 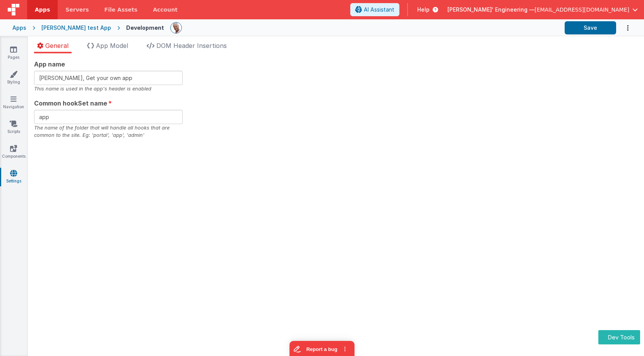 What do you see at coordinates (57, 46) in the screenshot?
I see `span: General` at bounding box center [57, 46].